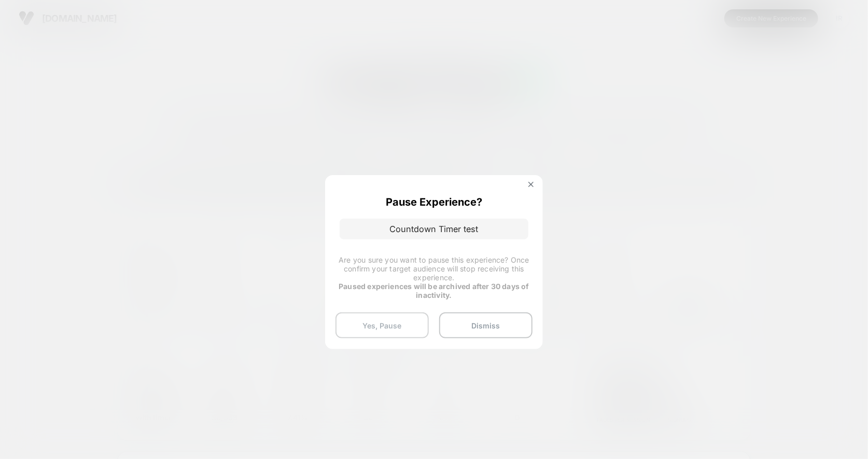 This screenshot has height=459, width=868. I want to click on strong: Paused experiences will be archived after 30 days of inactivity., so click(434, 290).